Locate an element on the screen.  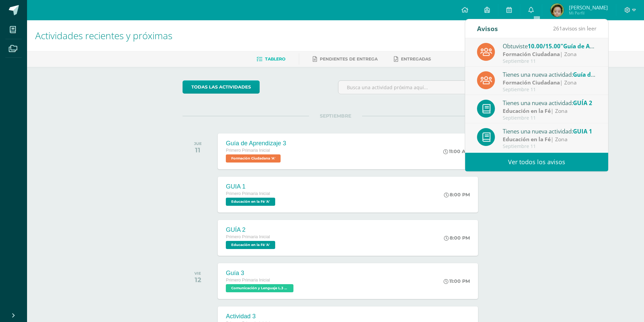
span: GUIA 1 is located at coordinates (582, 131).